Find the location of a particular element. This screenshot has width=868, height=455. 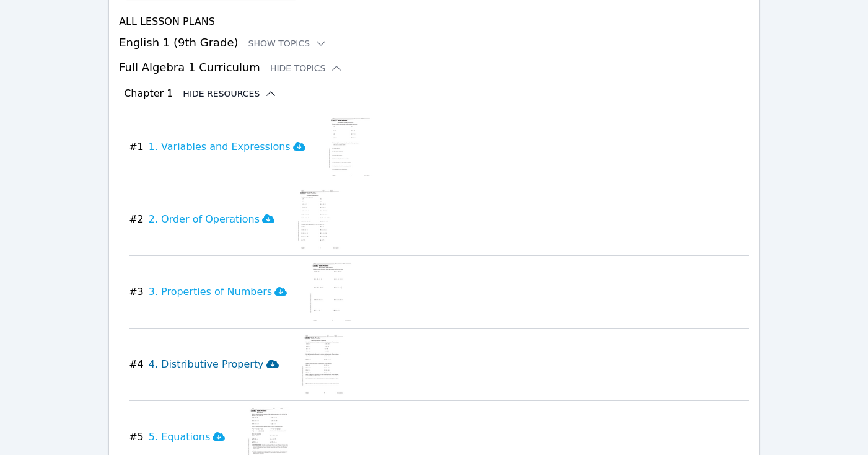

button: Hide Topics is located at coordinates (307, 68).